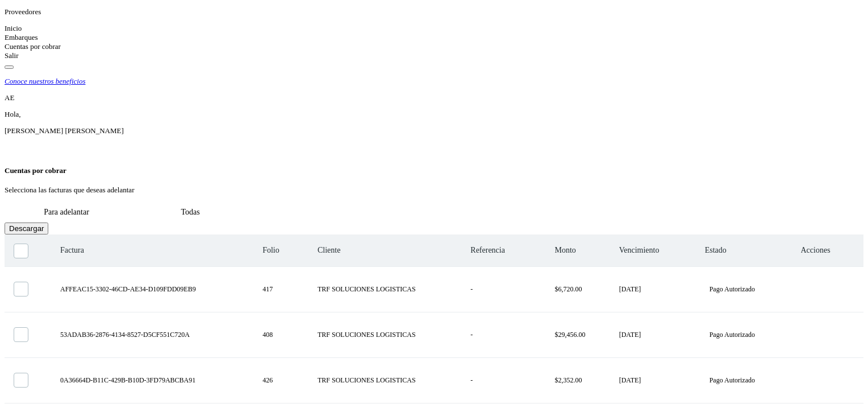 Image resolution: width=868 pixels, height=420 pixels. I want to click on td: $29,456.00, so click(578, 335).